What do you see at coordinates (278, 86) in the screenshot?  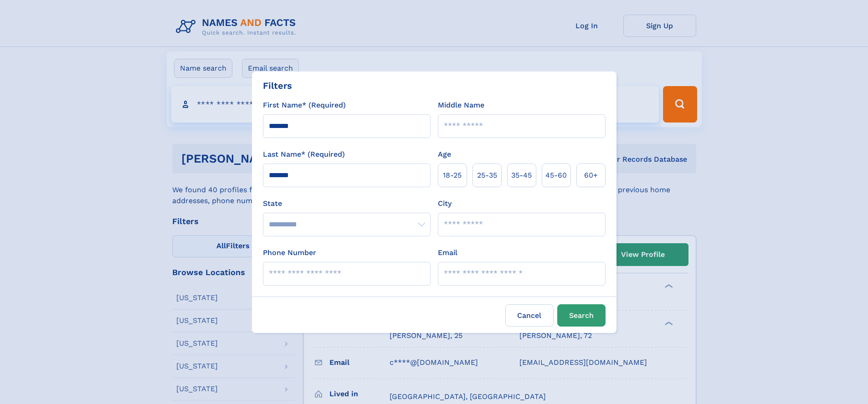 I see `div: Filters` at bounding box center [278, 86].